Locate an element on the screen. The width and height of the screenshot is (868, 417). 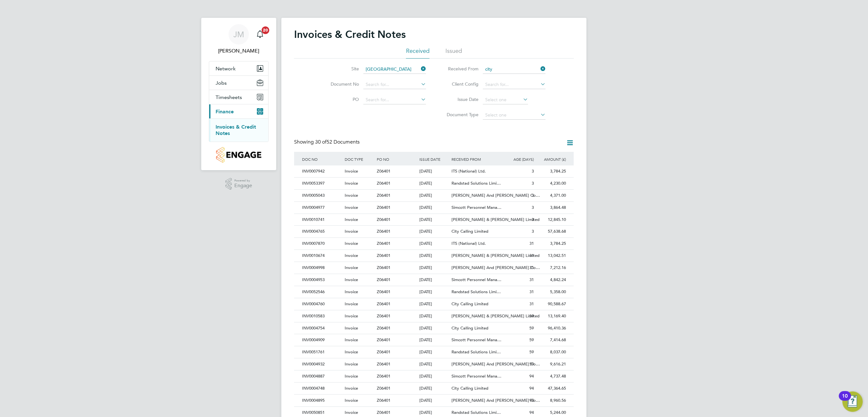
div: PO NO is located at coordinates (397, 159).